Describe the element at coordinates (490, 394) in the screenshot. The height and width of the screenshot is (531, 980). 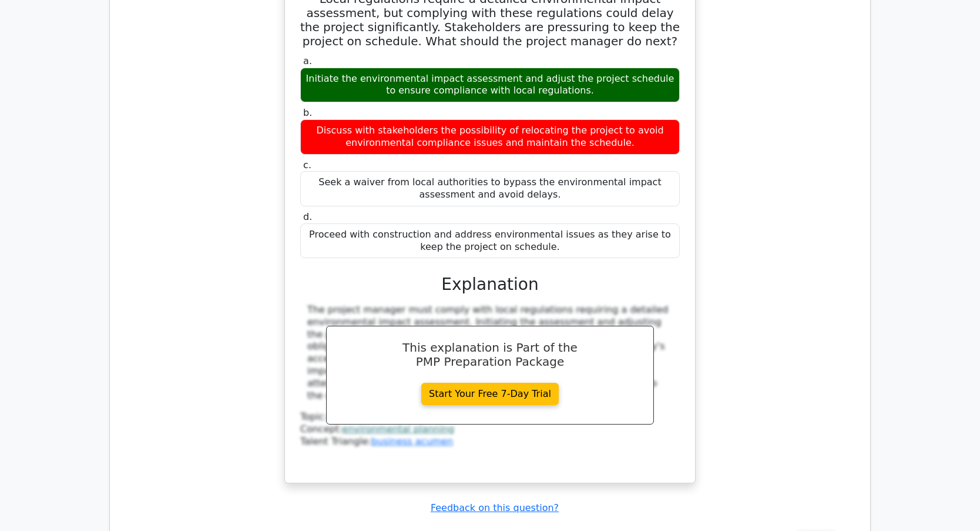
I see `a: Start Your Free 7-Day Trial` at that location.